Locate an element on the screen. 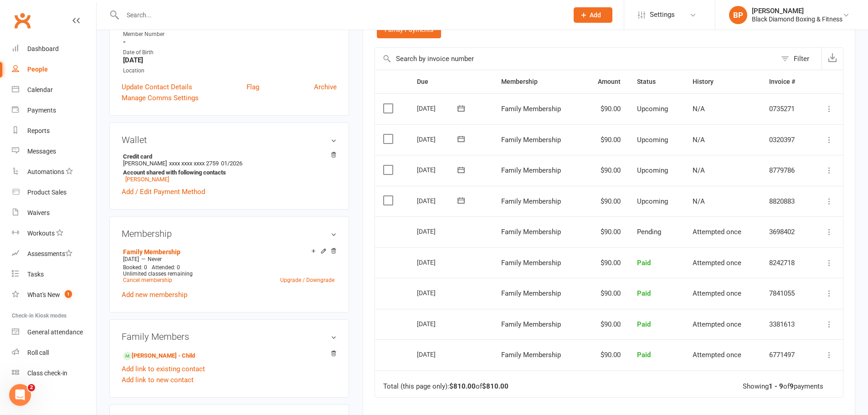 This screenshot has height=415, width=868. div: Product Sales is located at coordinates (47, 193).